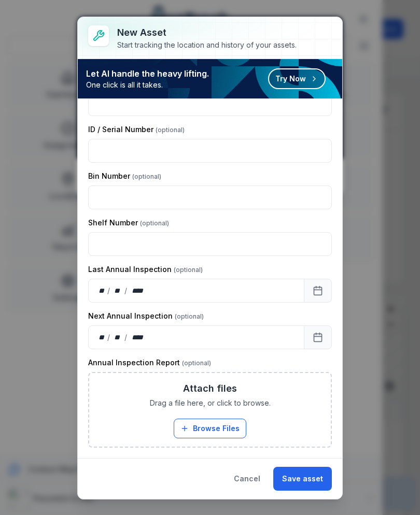 Image resolution: width=420 pixels, height=515 pixels. I want to click on label: Last Annual Inspection, so click(145, 270).